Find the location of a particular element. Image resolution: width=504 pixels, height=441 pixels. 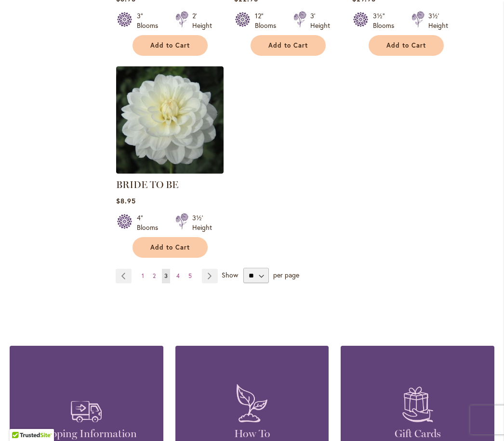

span: $8.95 is located at coordinates (126, 201).